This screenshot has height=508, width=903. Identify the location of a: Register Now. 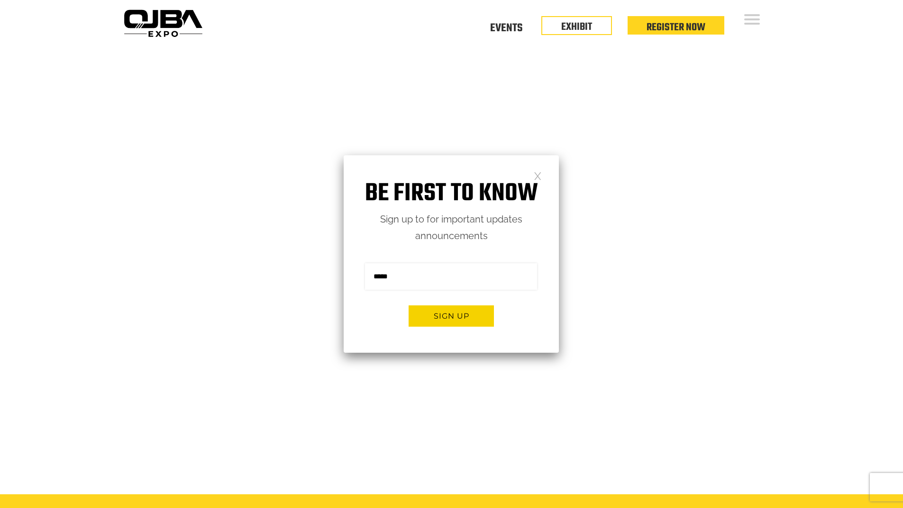
(676, 27).